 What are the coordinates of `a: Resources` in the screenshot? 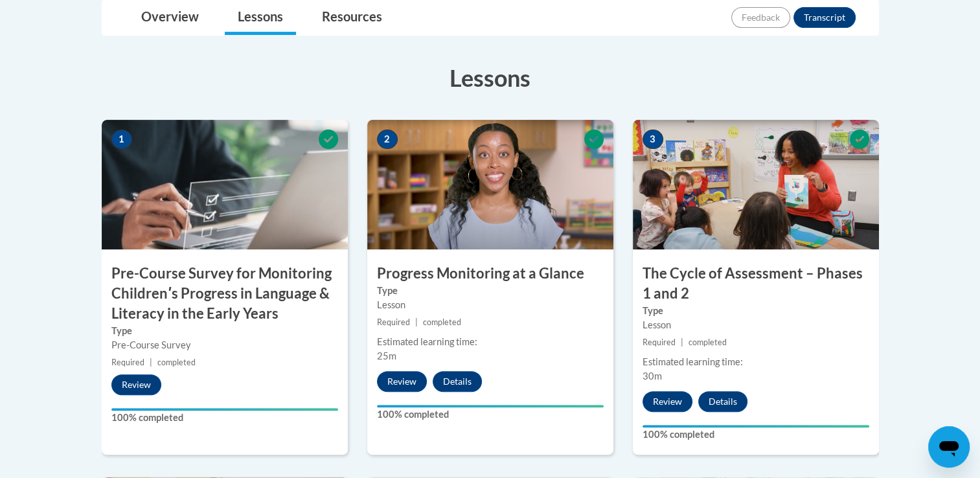 It's located at (351, 18).